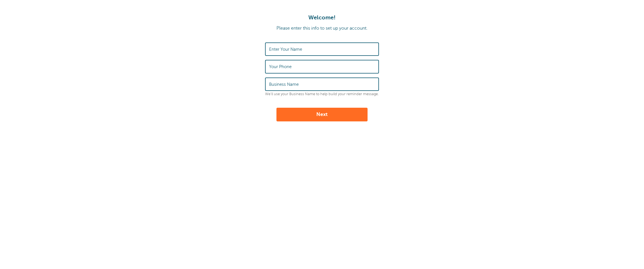 The width and height of the screenshot is (644, 269). I want to click on p: We'll use your Business Name to help build your reminder message., so click(322, 94).